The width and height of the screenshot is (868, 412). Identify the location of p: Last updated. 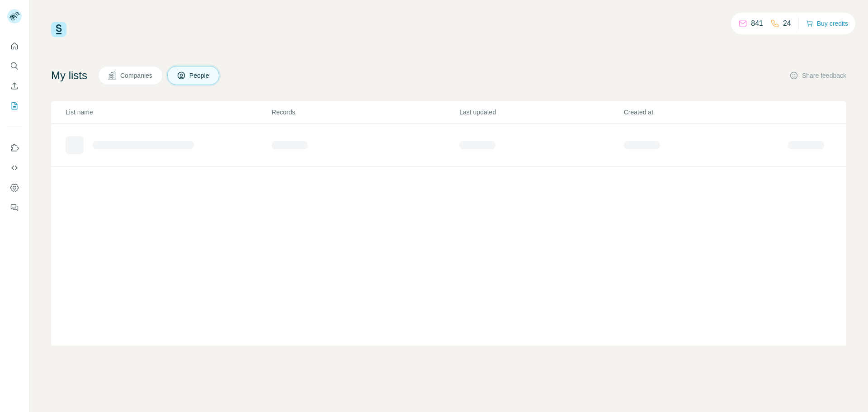
(541, 112).